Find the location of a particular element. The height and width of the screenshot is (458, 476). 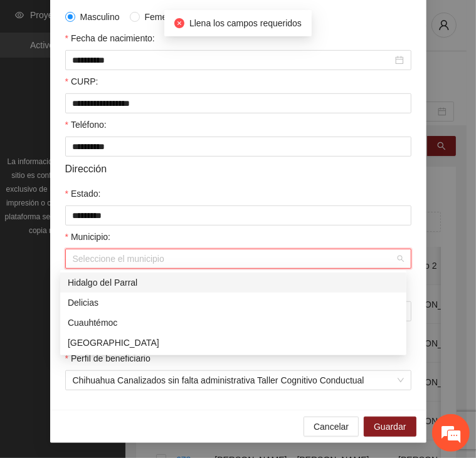

label: Perfil de beneficiario is located at coordinates (108, 358).